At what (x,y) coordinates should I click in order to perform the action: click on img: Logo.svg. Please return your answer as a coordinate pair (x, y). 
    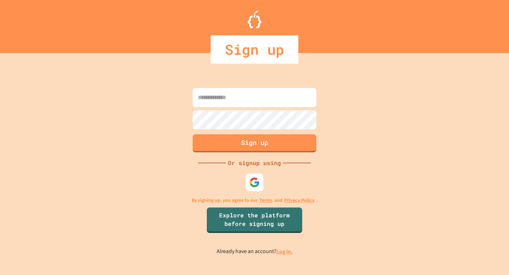
    Looking at the image, I should click on (255, 19).